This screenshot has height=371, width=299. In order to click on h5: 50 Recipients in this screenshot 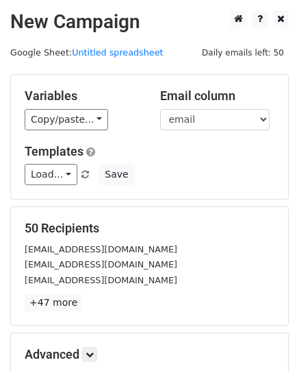, I will do `click(149, 228)`.